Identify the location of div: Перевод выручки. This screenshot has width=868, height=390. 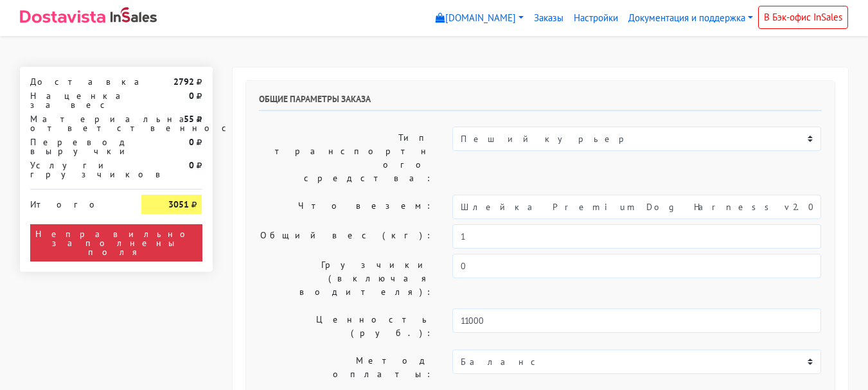
(77, 147).